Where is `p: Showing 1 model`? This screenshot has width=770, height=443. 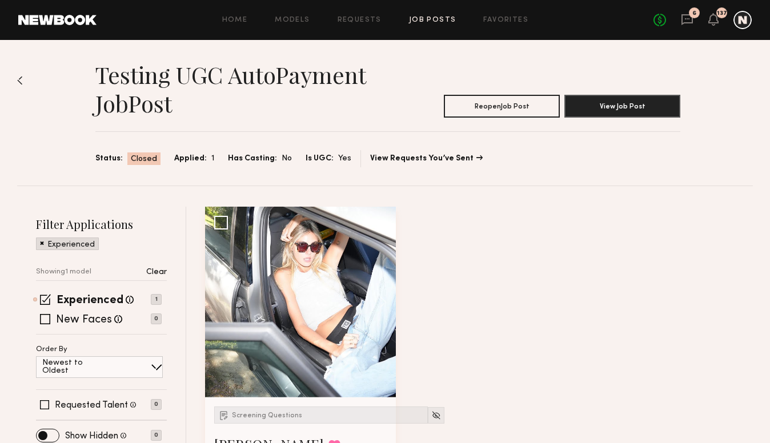 p: Showing 1 model is located at coordinates (63, 272).